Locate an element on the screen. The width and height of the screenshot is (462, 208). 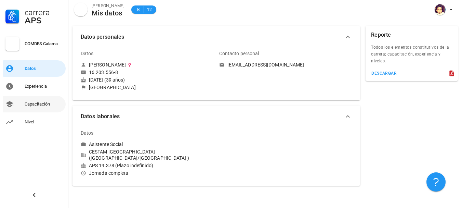
button: descargar is located at coordinates (384, 73).